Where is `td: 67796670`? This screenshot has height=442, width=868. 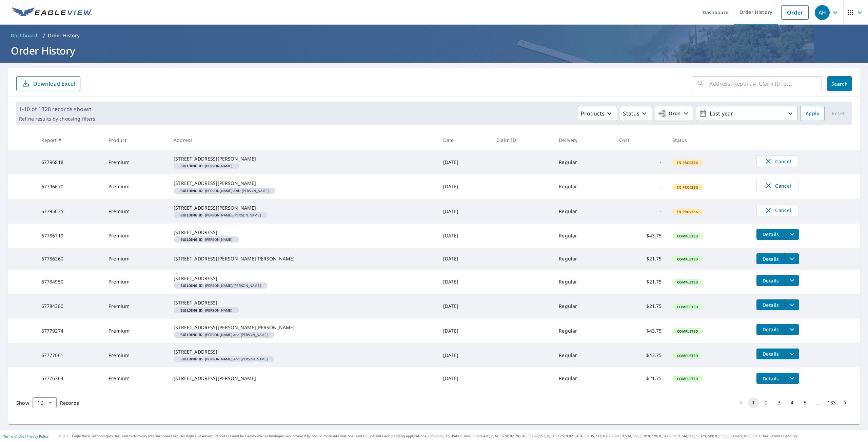 td: 67796670 is located at coordinates (69, 187).